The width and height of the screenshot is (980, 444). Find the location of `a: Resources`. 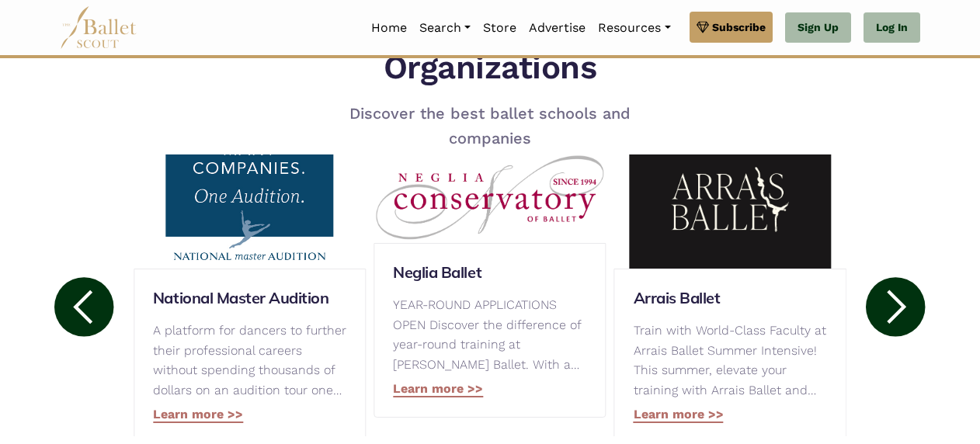

a: Resources is located at coordinates (634, 28).